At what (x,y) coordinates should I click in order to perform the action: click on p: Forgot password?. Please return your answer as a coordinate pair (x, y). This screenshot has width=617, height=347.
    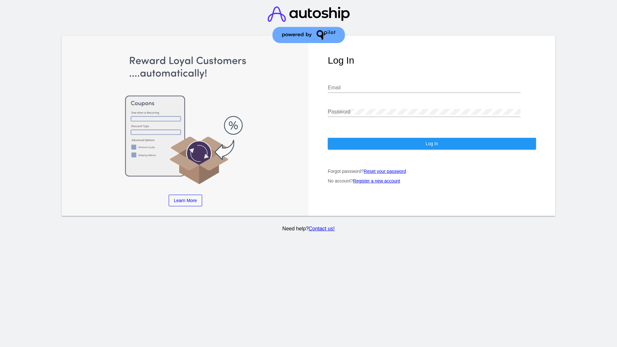
    Looking at the image, I should click on (432, 171).